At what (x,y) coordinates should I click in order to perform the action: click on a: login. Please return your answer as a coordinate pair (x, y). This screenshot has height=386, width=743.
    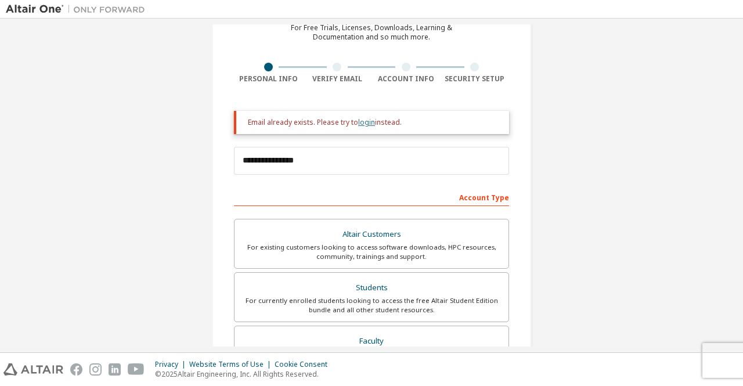
    Looking at the image, I should click on (366, 122).